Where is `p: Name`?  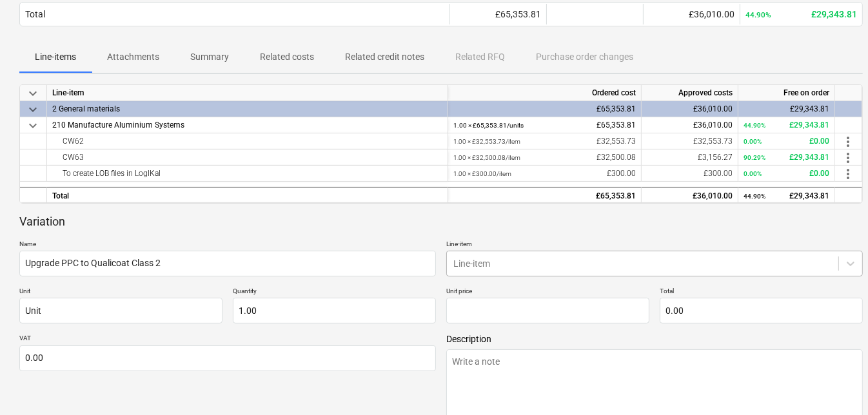 p: Name is located at coordinates (227, 245).